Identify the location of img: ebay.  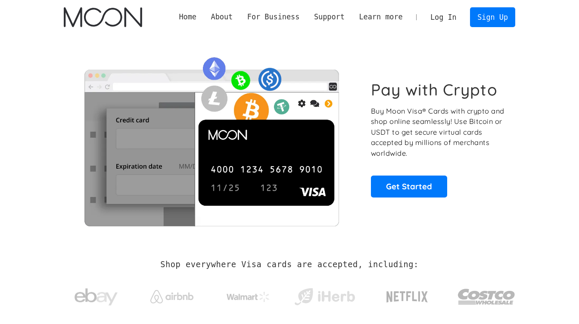
(96, 297).